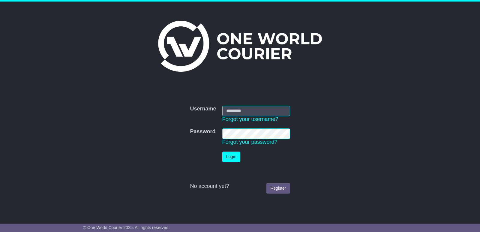 The image size is (480, 232). I want to click on img: One World, so click(240, 46).